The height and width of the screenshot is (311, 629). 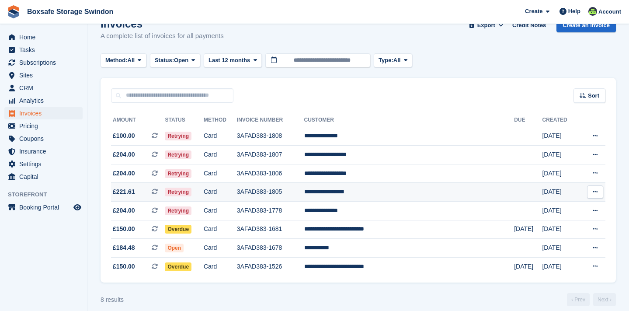 What do you see at coordinates (528, 120) in the screenshot?
I see `th: Due` at bounding box center [528, 120].